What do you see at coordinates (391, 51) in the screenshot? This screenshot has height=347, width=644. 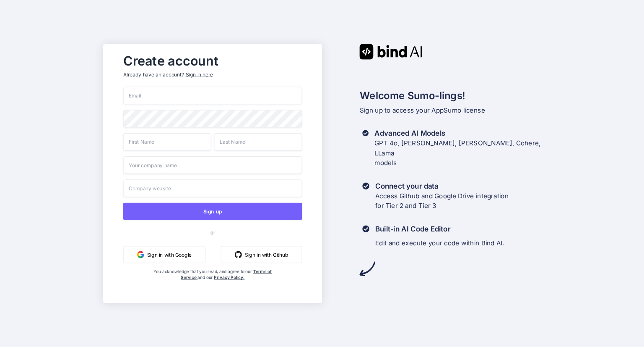 I see `img: Bind AI logo` at bounding box center [391, 51].